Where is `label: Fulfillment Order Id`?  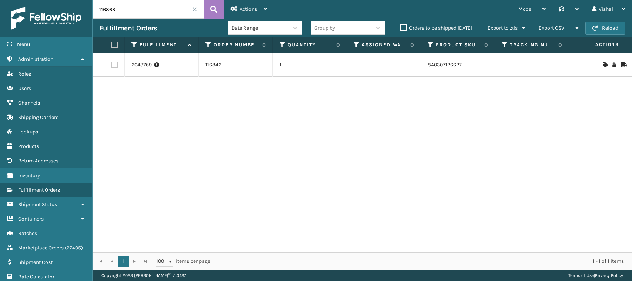 label: Fulfillment Order Id is located at coordinates (162, 45).